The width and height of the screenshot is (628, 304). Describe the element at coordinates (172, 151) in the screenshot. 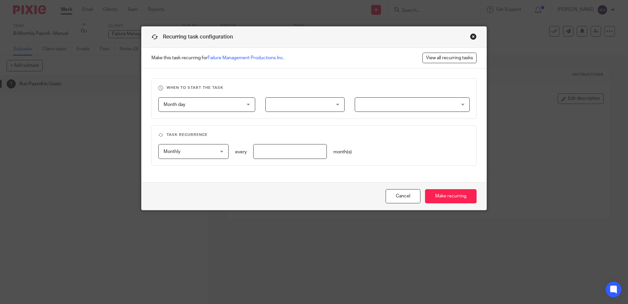

I see `span: Monthly` at that location.